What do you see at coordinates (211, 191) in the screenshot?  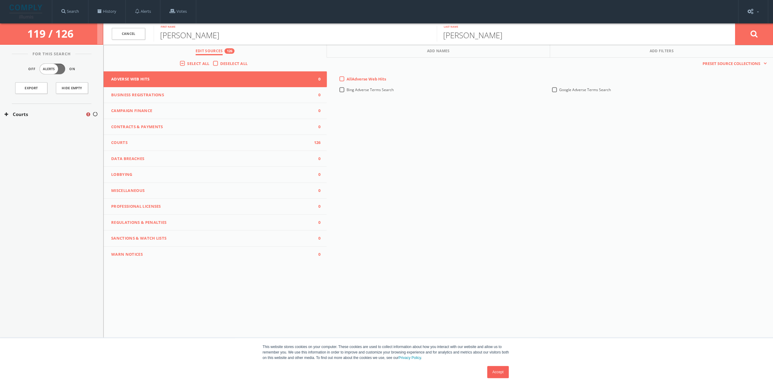 I see `span: Miscellaneous` at bounding box center [211, 191].